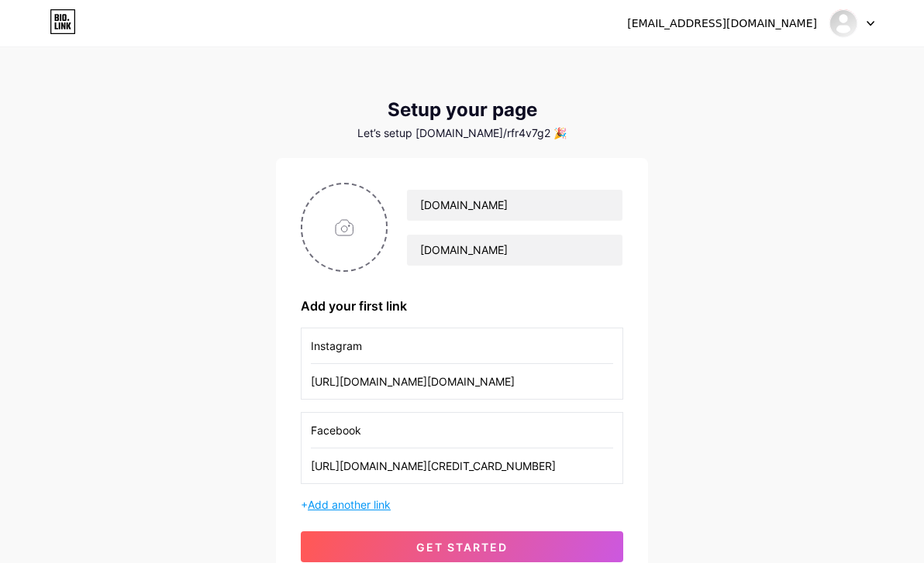 Image resolution: width=924 pixels, height=563 pixels. What do you see at coordinates (515, 205) in the screenshot?
I see `input: Your name` at bounding box center [515, 205].